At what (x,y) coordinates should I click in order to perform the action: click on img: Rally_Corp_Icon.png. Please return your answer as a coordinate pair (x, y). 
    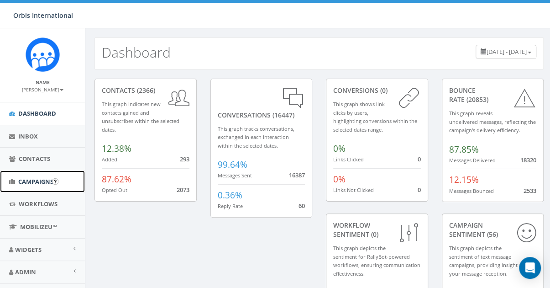
    Looking at the image, I should click on (42, 54).